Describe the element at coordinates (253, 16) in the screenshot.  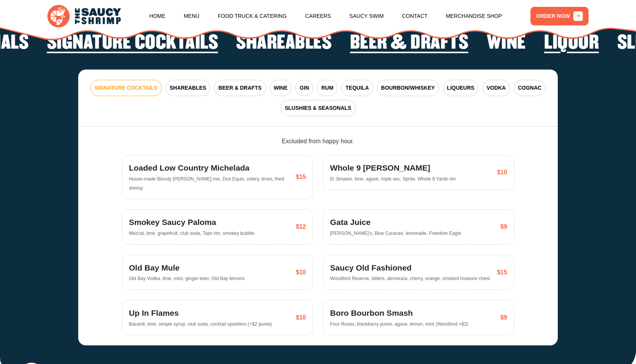
I see `a: Food Truck & Catering` at that location.